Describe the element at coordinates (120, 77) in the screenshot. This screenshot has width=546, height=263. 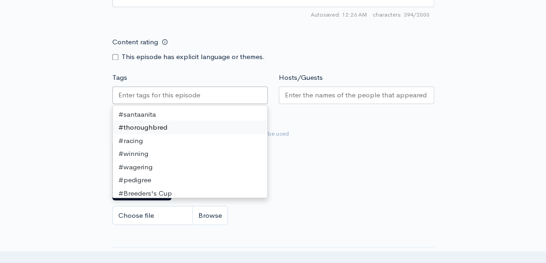
I see `label: Tags` at that location.